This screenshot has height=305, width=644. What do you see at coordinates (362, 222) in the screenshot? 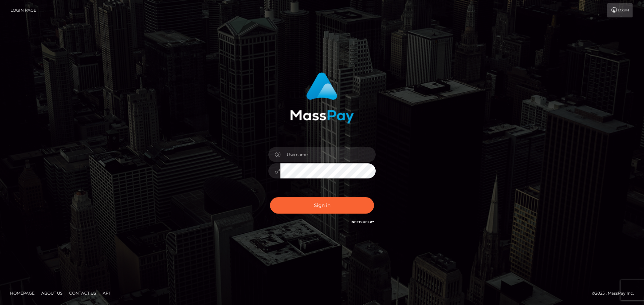
I see `a: Need Help?` at bounding box center [362, 222].